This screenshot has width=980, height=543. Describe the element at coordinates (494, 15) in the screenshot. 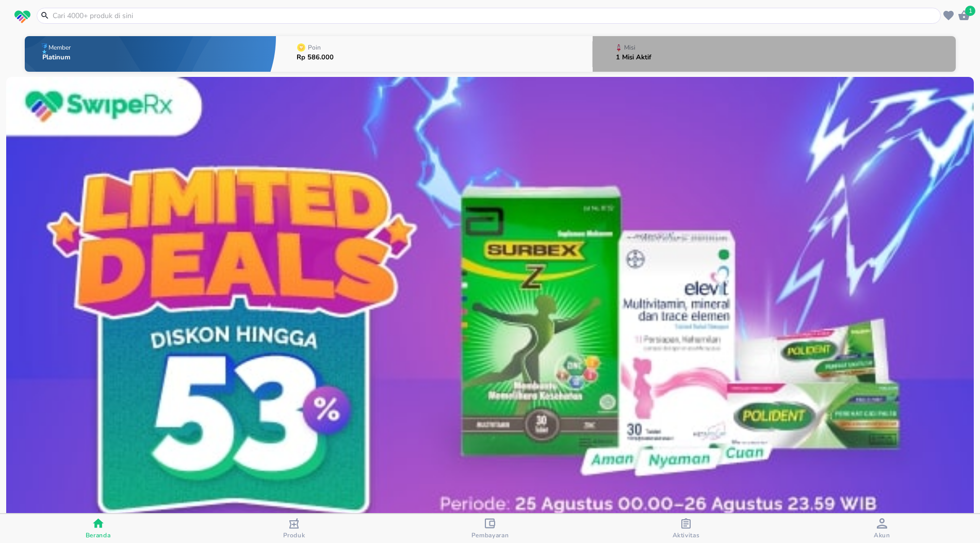

I see `input: Cari 4000+ produk di sini` at that location.